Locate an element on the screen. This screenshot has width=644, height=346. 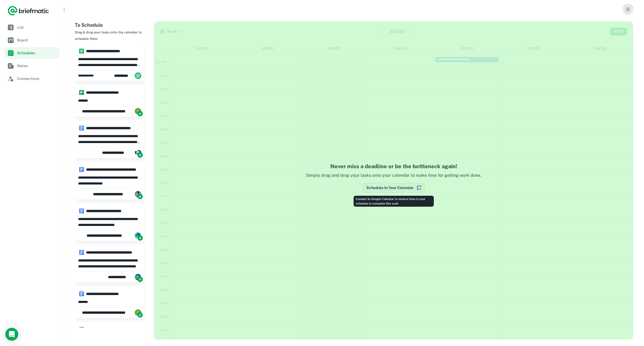
div: Open Intercom Messenger is located at coordinates (12, 335).